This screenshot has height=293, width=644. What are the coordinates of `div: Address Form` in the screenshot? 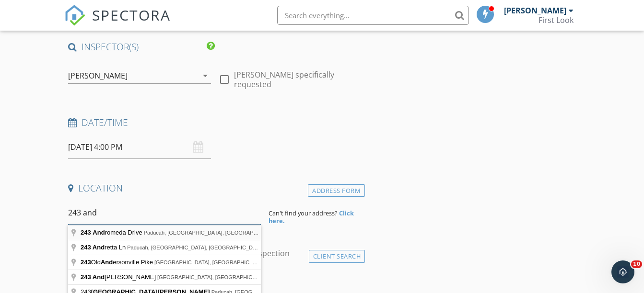 It's located at (336, 190).